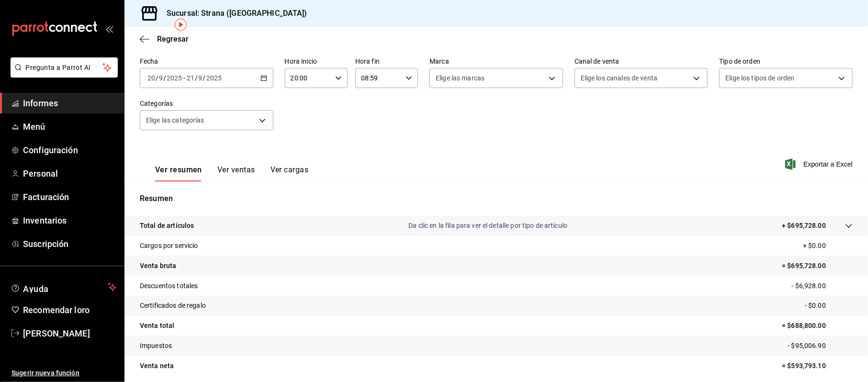 The width and height of the screenshot is (868, 382). What do you see at coordinates (46, 197) in the screenshot?
I see `font: Facturación` at bounding box center [46, 197].